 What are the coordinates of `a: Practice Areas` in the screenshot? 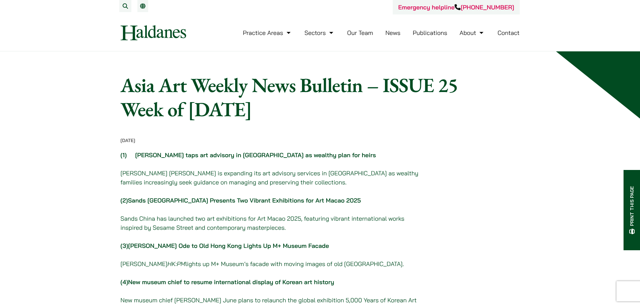 It's located at (268, 33).